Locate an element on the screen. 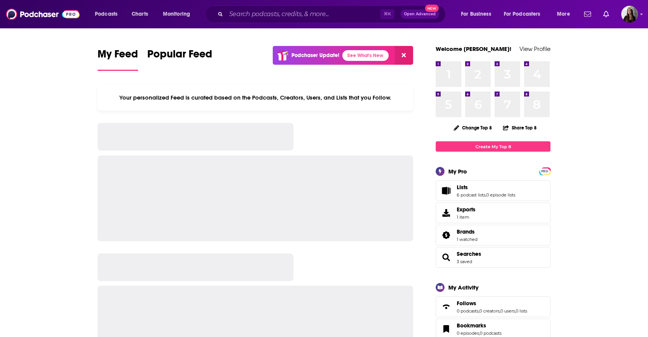 The width and height of the screenshot is (648, 337). a: 0 creators is located at coordinates (489, 311).